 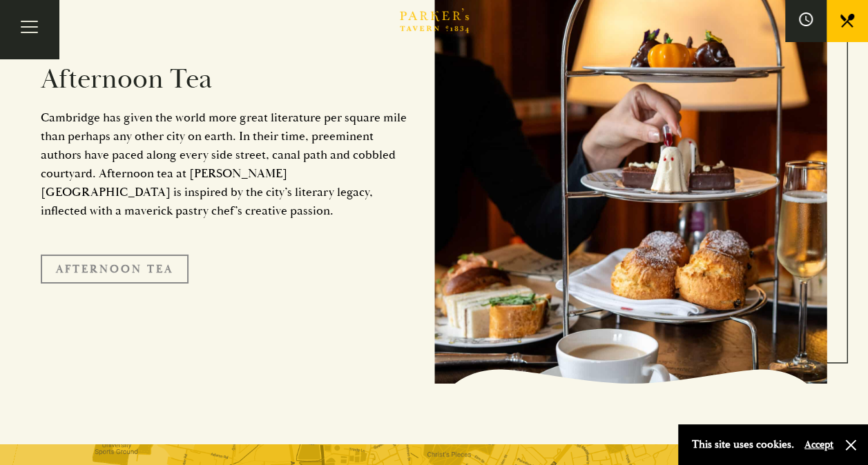 I want to click on p: Cambridge has given the world more great literature per square mile than perhaps any other city o..., so click(x=227, y=165).